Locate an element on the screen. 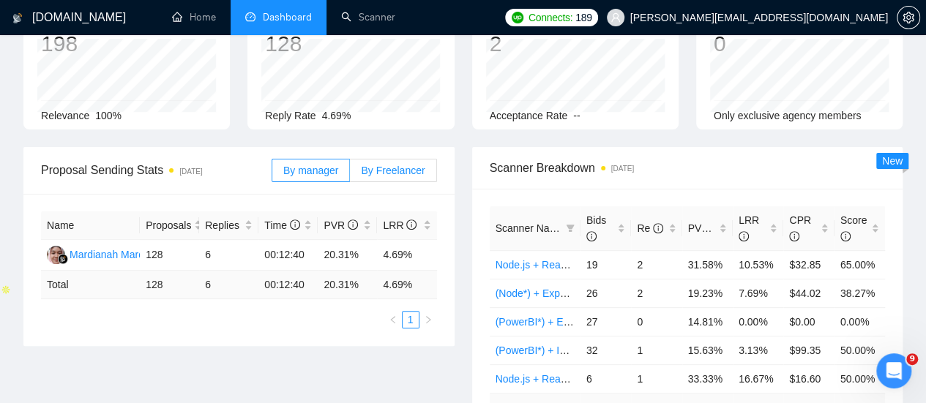 This screenshot has width=926, height=403. img: Profile image for Nazar is located at coordinates (171, 38).